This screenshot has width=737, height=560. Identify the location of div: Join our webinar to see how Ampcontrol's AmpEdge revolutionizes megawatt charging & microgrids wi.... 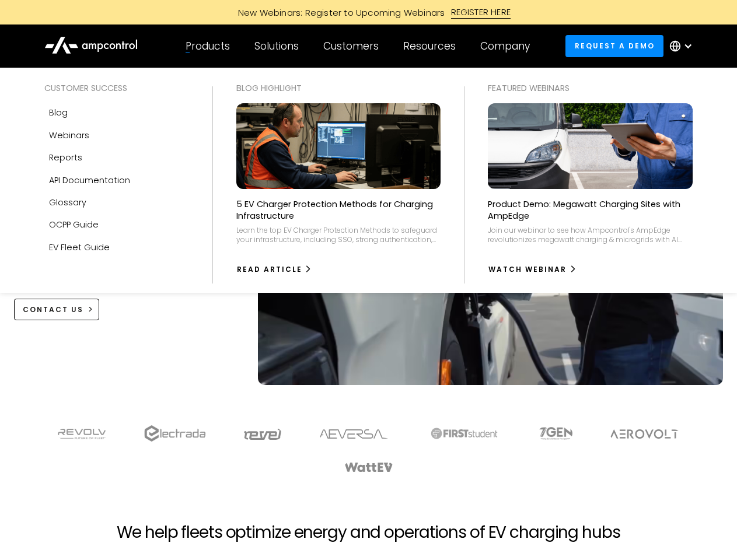
(590, 235).